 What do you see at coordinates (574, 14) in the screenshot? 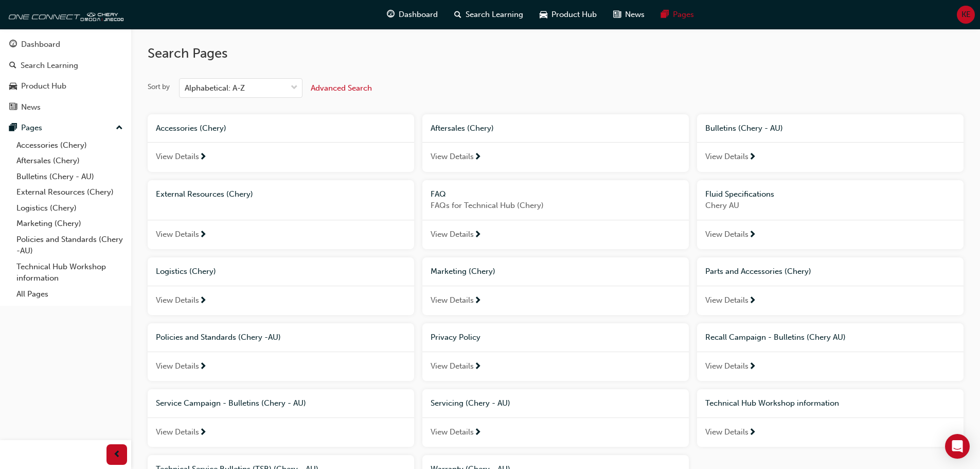
I see `span: Product Hub` at bounding box center [574, 14].